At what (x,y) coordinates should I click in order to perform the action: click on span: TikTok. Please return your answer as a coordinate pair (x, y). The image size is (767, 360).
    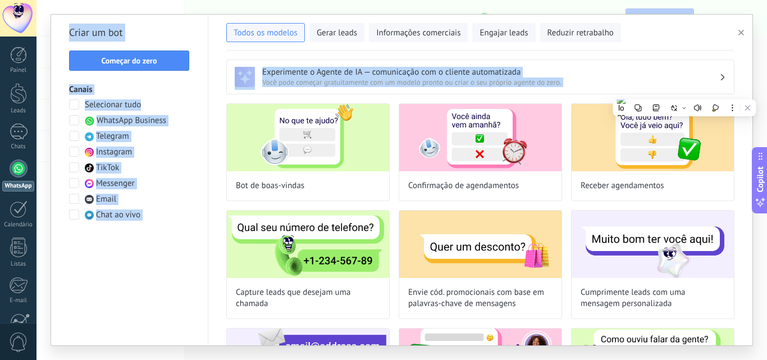
    Looking at the image, I should click on (107, 168).